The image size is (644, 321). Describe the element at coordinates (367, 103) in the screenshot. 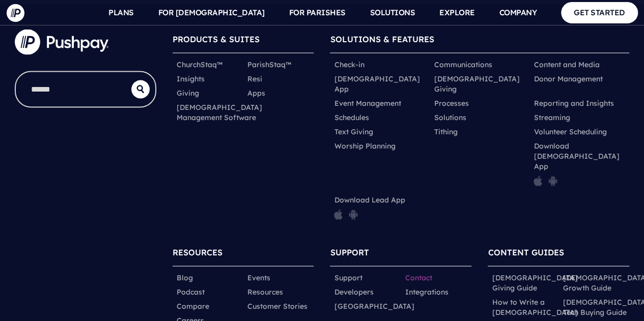

I see `a: Event Management` at that location.